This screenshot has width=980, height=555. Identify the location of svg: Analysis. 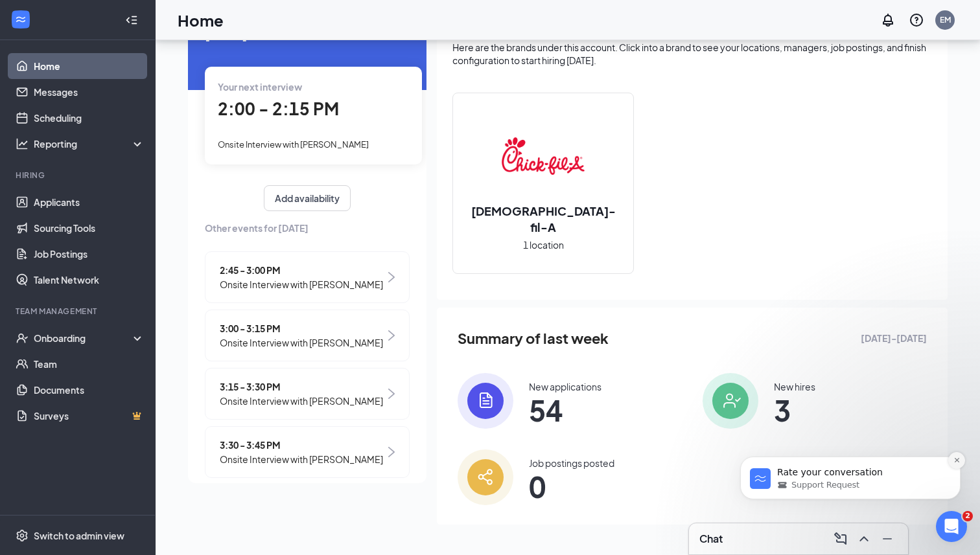
(22, 143).